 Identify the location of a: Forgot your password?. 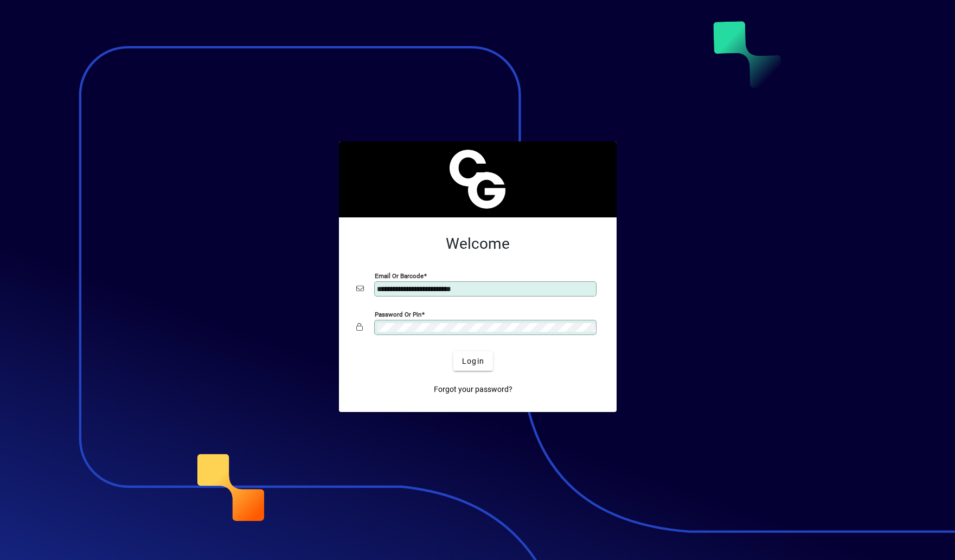
(473, 389).